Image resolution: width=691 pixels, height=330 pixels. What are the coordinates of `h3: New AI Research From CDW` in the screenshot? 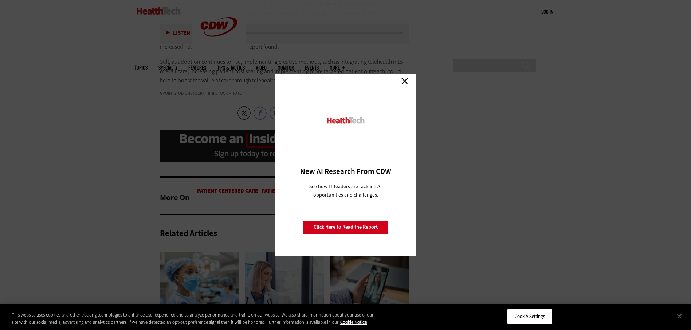 It's located at (345, 171).